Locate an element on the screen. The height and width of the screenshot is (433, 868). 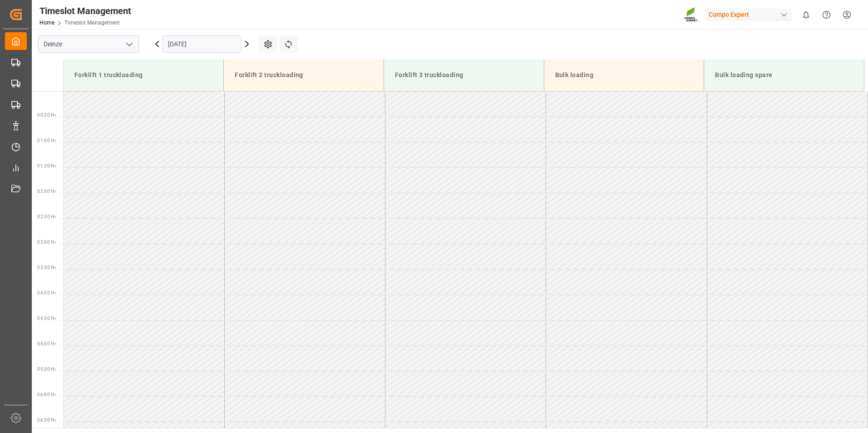
div: Compo Expert is located at coordinates (749, 14).